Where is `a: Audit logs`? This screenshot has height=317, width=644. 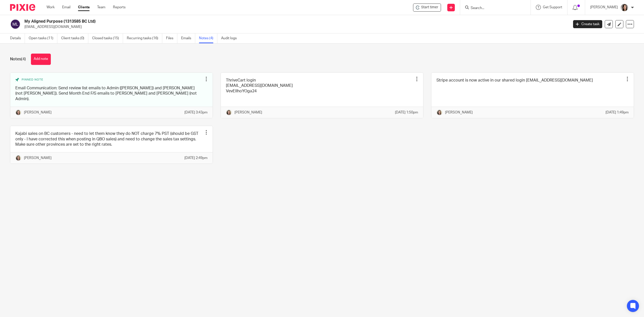 a: Audit logs is located at coordinates (230, 38).